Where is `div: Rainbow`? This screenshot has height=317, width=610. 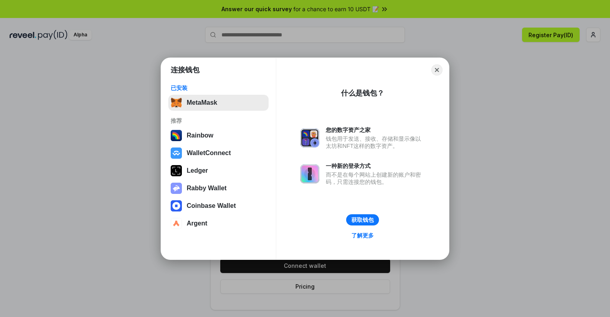 div: Rainbow is located at coordinates (200, 135).